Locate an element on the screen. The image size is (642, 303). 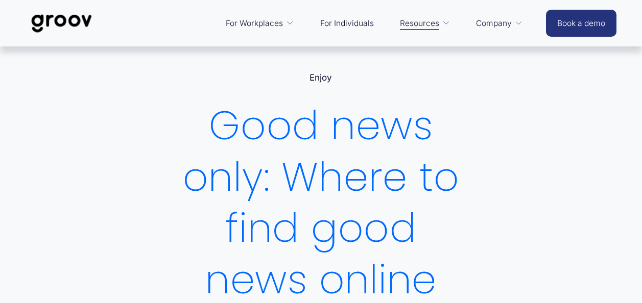
img: Groov | Workplace Science Platform | Unlock Performance | Drive Results is located at coordinates (61, 24).